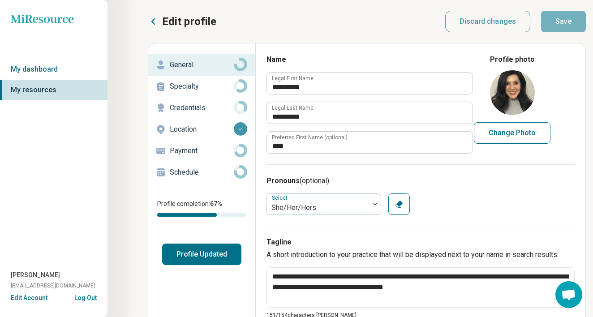 The height and width of the screenshot is (317, 593). Describe the element at coordinates (202, 130) in the screenshot. I see `p: Location` at that location.